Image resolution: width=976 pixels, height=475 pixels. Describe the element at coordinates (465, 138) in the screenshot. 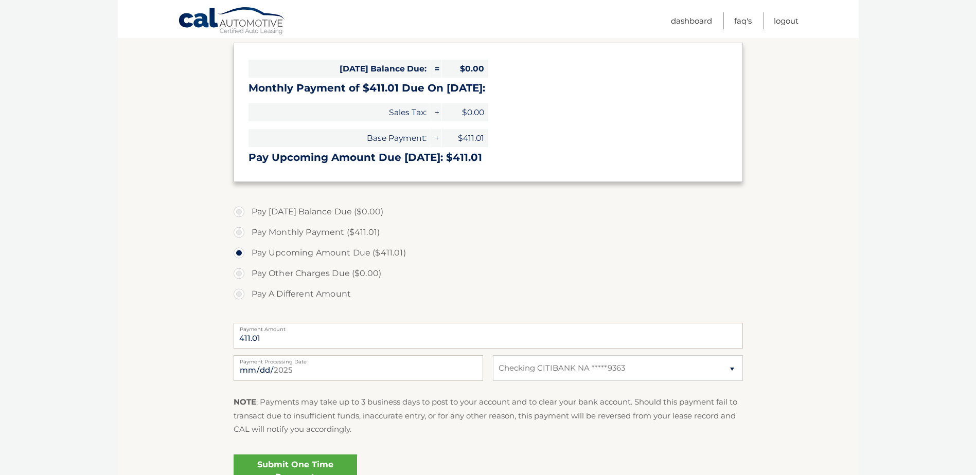

I see `span: $411.01` at that location.